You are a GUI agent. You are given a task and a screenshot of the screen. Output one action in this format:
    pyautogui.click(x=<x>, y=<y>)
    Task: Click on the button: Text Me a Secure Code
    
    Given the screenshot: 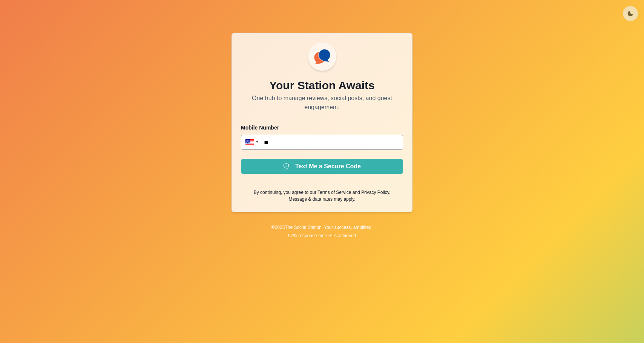 What is the action you would take?
    pyautogui.click(x=322, y=167)
    